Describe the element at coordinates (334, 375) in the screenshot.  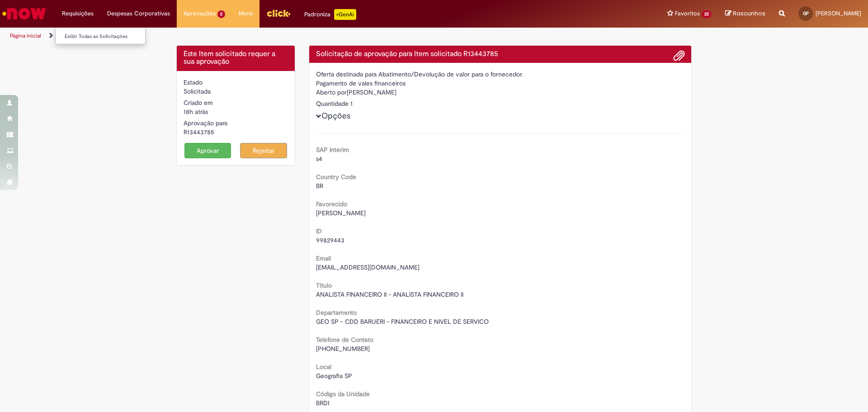
I see `span: Geografia SP` at that location.